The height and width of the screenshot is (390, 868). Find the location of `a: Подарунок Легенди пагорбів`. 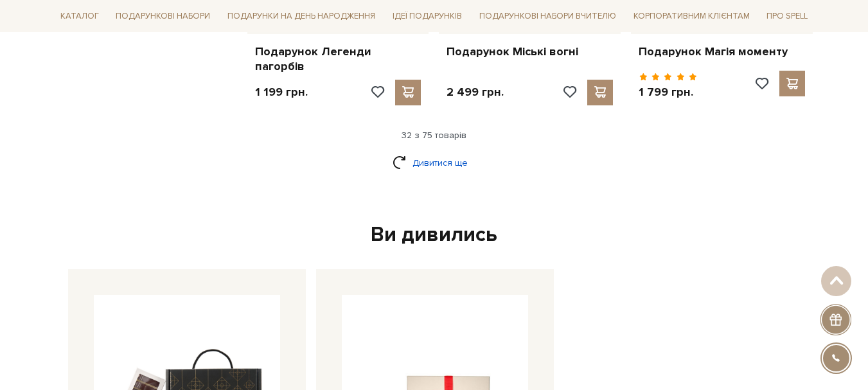

a: Подарунок Легенди пагорбів is located at coordinates (338, 59).